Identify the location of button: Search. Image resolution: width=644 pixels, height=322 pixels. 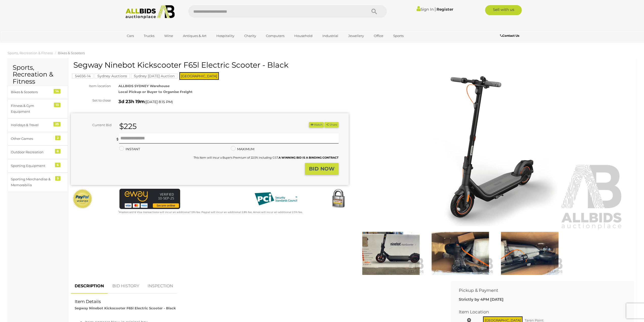
(374, 12).